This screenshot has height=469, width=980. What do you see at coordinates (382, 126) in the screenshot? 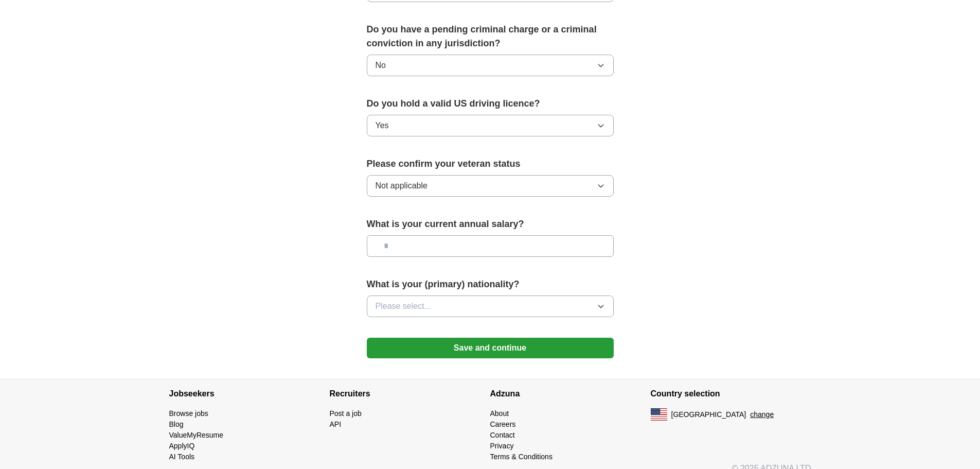
I see `span: Yes` at bounding box center [382, 126].